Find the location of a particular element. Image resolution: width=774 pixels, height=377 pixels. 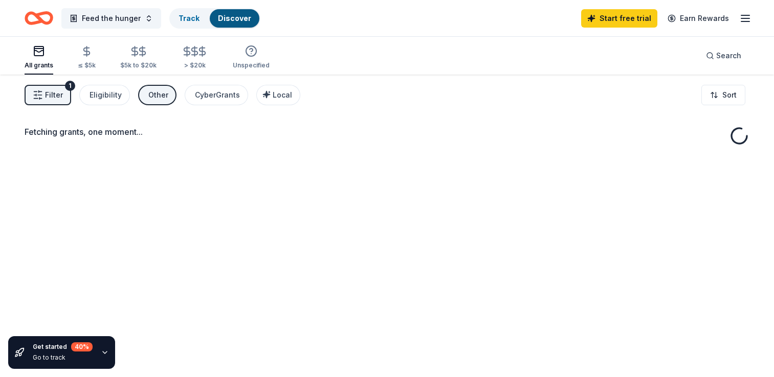

button: Feed the hunger is located at coordinates (111, 18).